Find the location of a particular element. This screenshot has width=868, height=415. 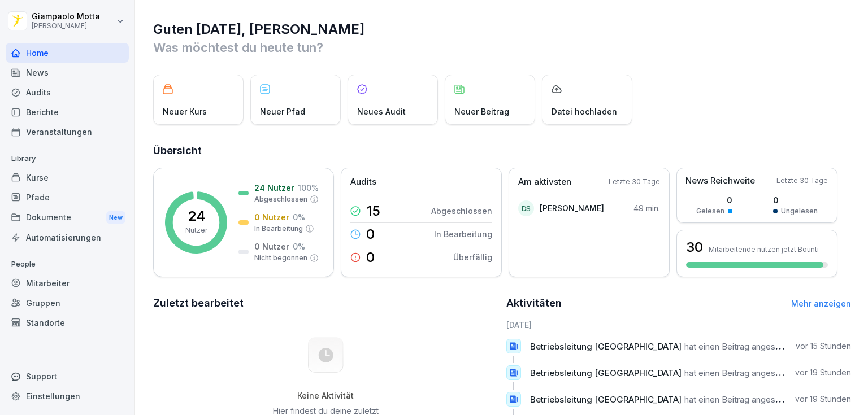

a: Automatisierungen is located at coordinates (67, 237).